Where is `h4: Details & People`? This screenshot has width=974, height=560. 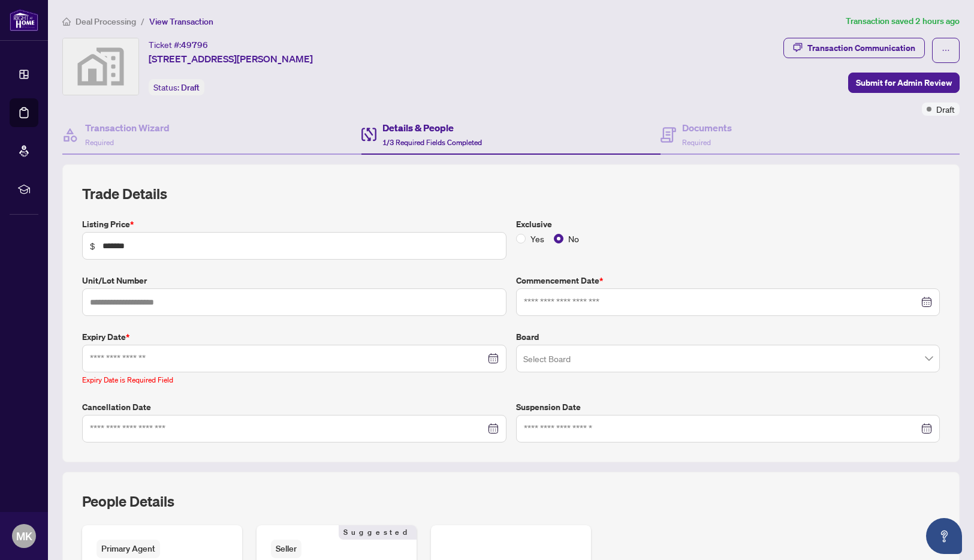
h4: Details & People is located at coordinates (432, 127).